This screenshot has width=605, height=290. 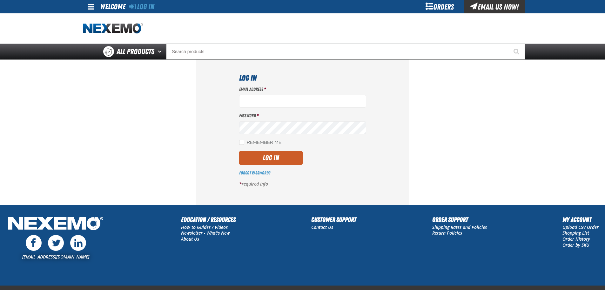 What do you see at coordinates (242, 142) in the screenshot?
I see `input: Remember Me` at bounding box center [242, 142].